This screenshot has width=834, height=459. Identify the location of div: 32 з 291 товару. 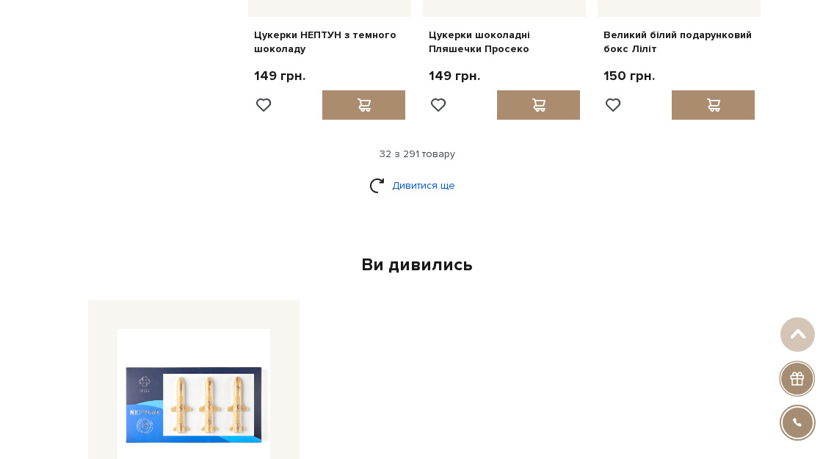
(417, 154).